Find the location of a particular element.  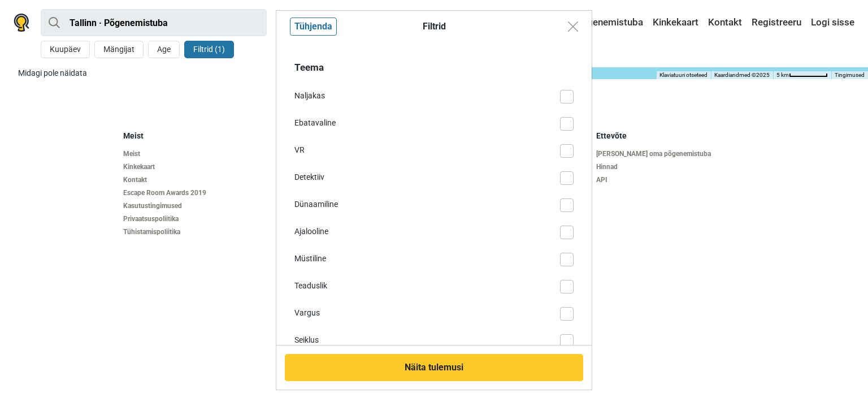

div: Ebatavaline is located at coordinates (427, 123).